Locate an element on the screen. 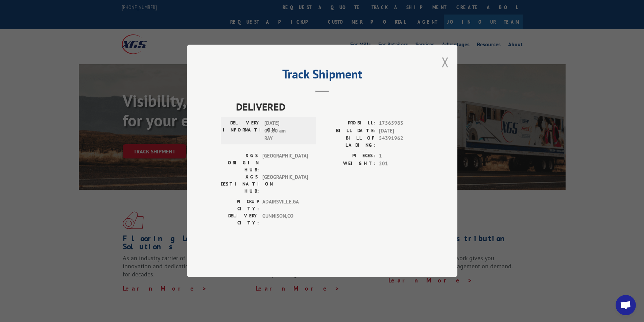 The width and height of the screenshot is (644, 322). label: XGS ORIGIN HUB: is located at coordinates (240, 163).